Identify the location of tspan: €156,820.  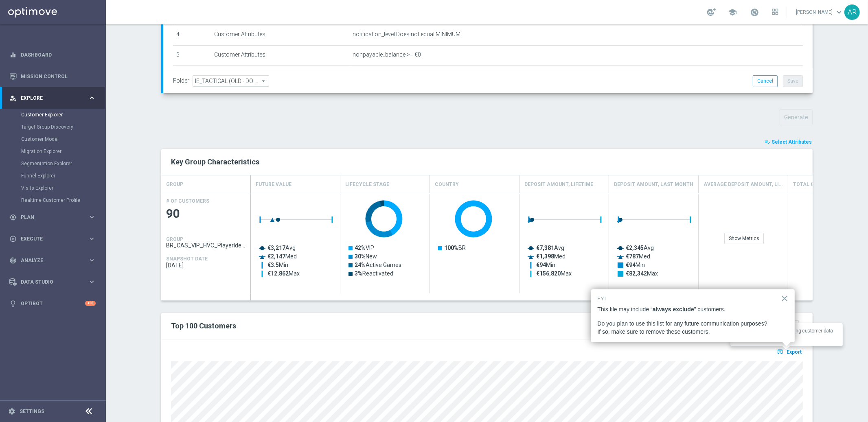
(548, 274).